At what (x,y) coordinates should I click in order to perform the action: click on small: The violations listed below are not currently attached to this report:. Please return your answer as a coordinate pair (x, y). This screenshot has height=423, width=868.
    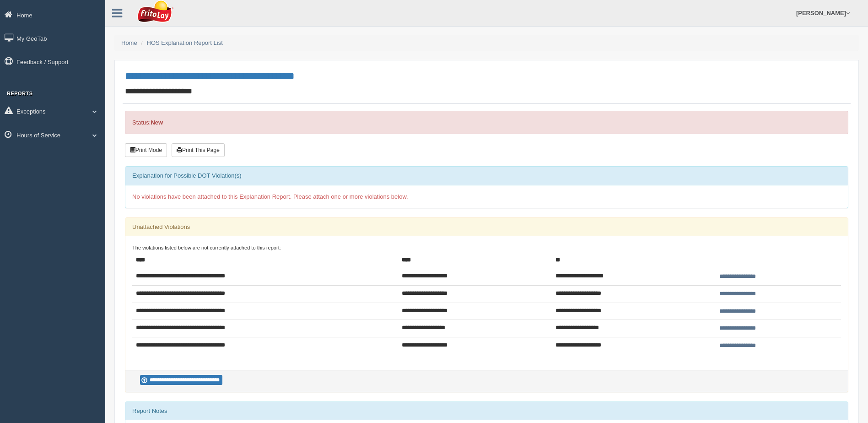
    Looking at the image, I should click on (207, 248).